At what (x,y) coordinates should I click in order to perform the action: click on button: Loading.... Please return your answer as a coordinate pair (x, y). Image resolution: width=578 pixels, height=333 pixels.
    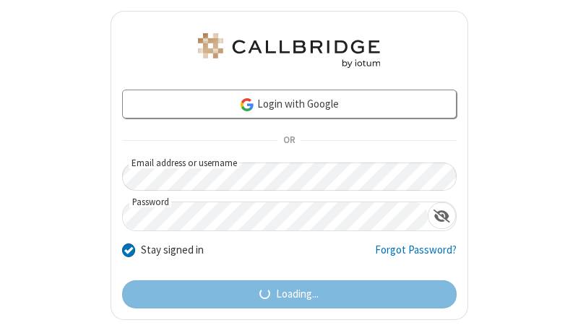
    Looking at the image, I should click on (289, 295).